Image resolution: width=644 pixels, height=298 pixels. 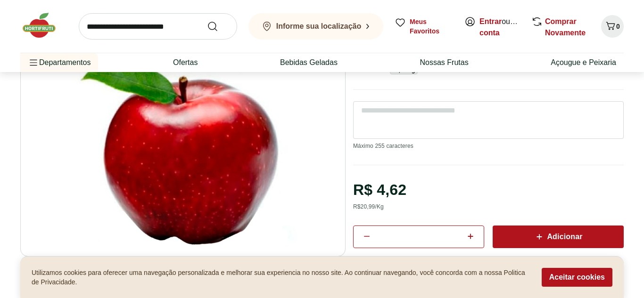 What do you see at coordinates (219, 27) in the screenshot?
I see `button: Submit Search` at bounding box center [219, 27].